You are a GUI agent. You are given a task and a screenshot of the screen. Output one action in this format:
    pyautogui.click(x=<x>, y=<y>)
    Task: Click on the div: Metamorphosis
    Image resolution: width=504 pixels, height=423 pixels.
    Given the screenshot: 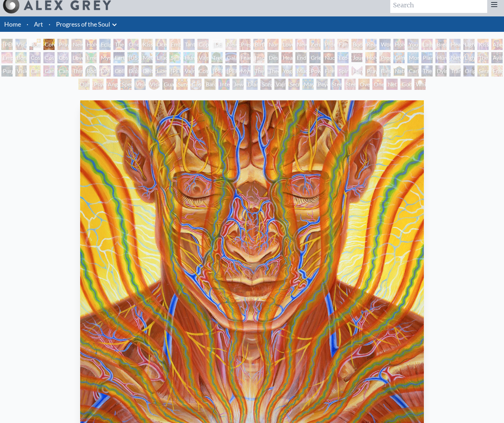 What is the action you would take?
    pyautogui.click(x=147, y=58)
    